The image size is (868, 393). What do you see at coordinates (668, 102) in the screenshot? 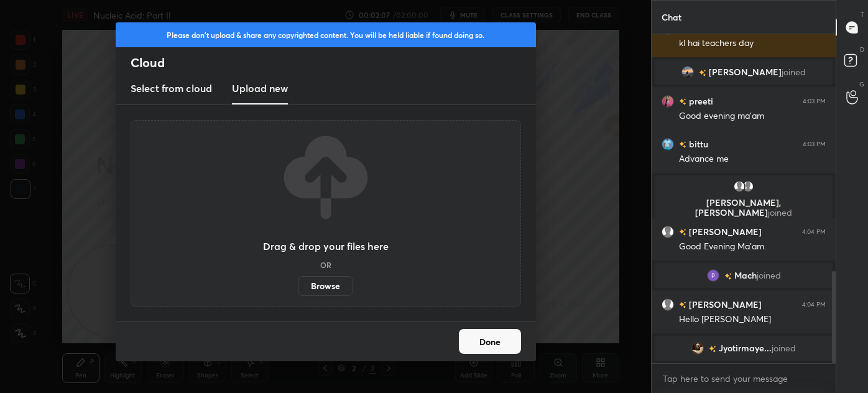
I see `img: 3a99ae2399854f98abc11cbe7af82908.jpg` at bounding box center [668, 102].